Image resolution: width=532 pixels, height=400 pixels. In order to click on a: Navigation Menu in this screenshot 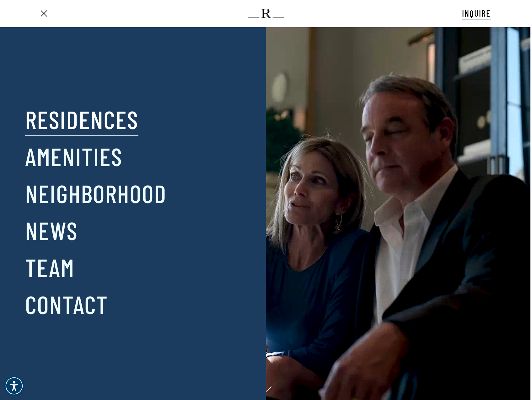, I will do `click(44, 13)`.